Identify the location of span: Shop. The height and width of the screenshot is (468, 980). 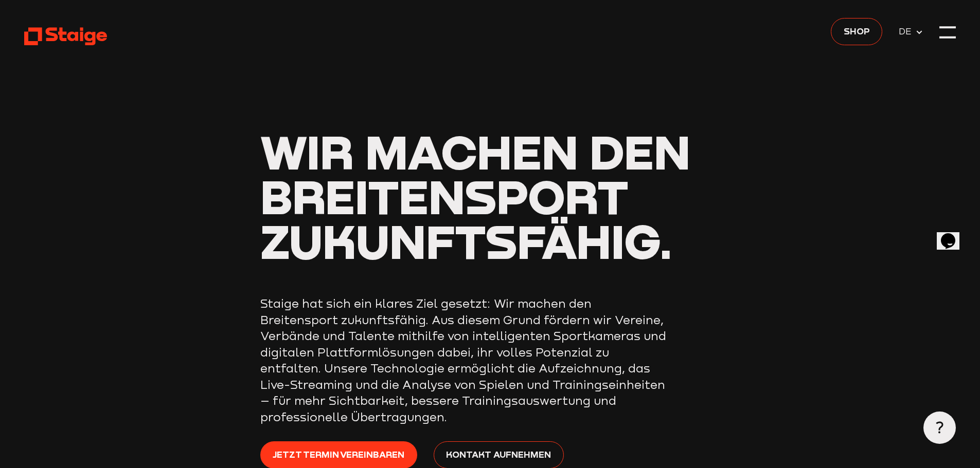
(857, 31).